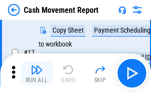  Describe the element at coordinates (37, 70) in the screenshot. I see `img: Run All` at that location.